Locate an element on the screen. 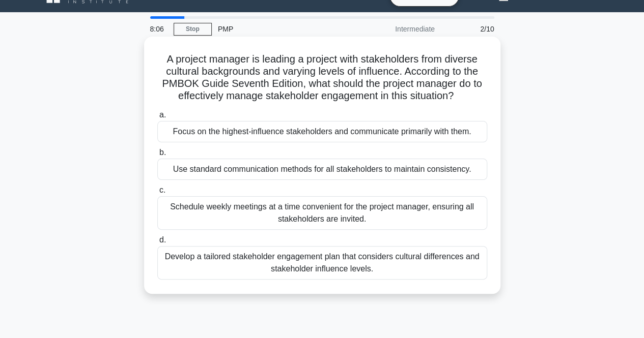 The image size is (644, 338). h5: A project manager is leading a project with stakeholders from diverse cultural backgrounds and va... is located at coordinates (322, 78).